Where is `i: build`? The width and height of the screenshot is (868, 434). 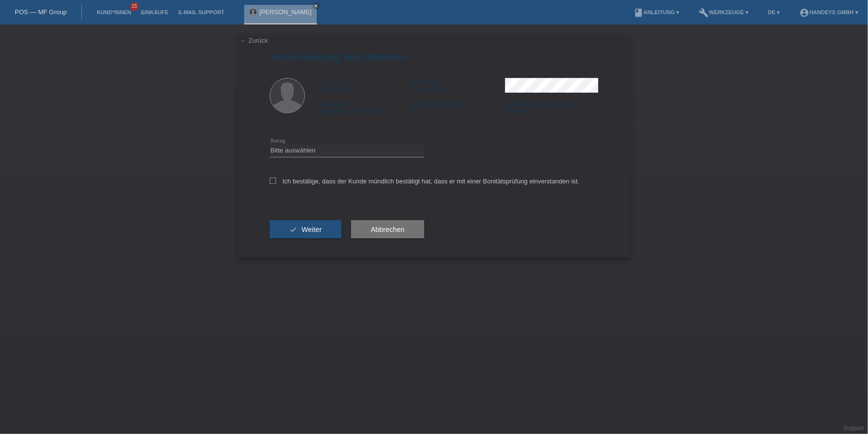 i: build is located at coordinates (704, 13).